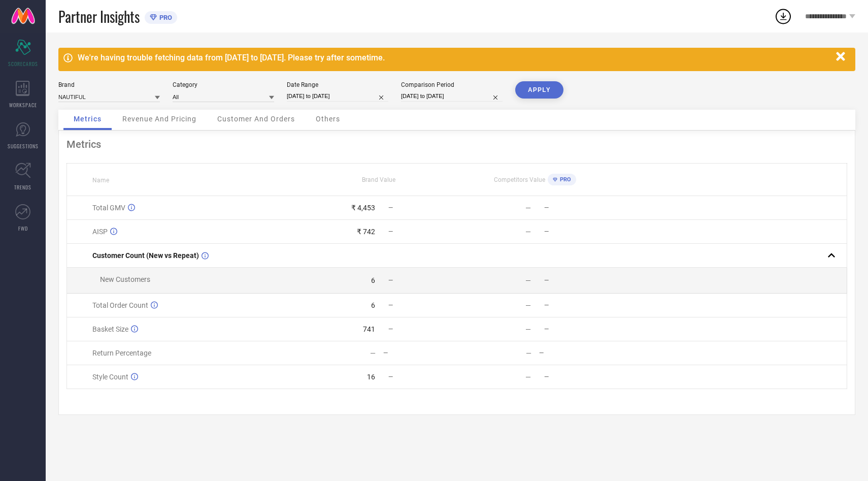 This screenshot has width=868, height=481. What do you see at coordinates (369, 329) in the screenshot?
I see `div: 741` at bounding box center [369, 329].